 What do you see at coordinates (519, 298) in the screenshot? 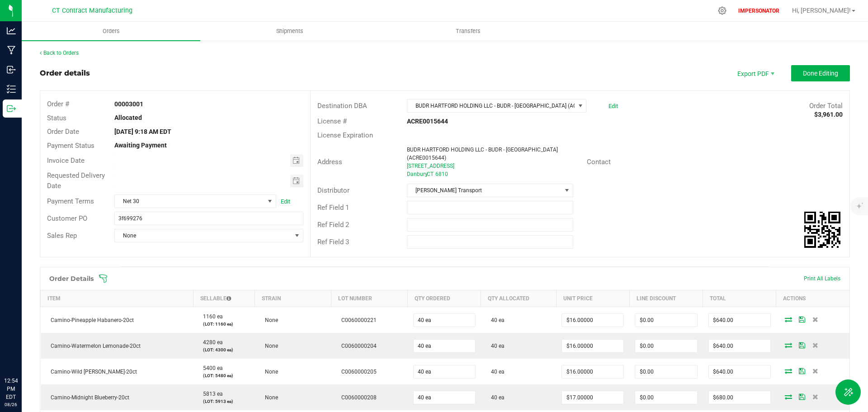
I see `th: Qty Allocated` at bounding box center [519, 298].